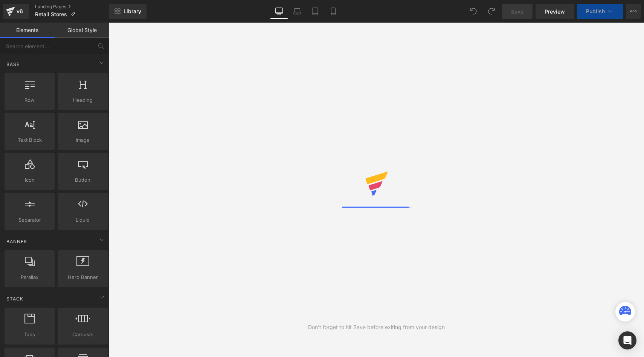 This screenshot has height=357, width=644. What do you see at coordinates (83, 180) in the screenshot?
I see `span: Button` at bounding box center [83, 180].